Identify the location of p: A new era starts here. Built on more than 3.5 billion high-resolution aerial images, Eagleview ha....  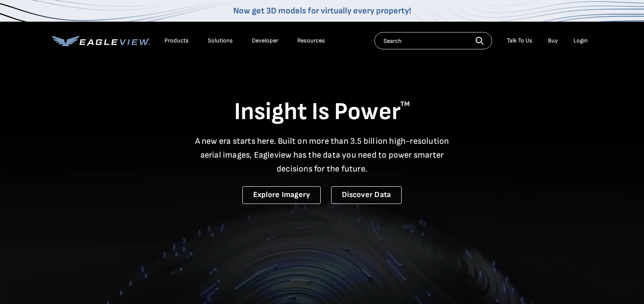
(322, 155).